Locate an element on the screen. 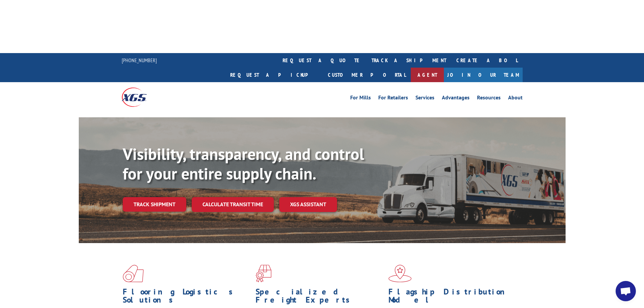 The height and width of the screenshot is (308, 644). h1: Specialized Freight Experts is located at coordinates (320, 297).